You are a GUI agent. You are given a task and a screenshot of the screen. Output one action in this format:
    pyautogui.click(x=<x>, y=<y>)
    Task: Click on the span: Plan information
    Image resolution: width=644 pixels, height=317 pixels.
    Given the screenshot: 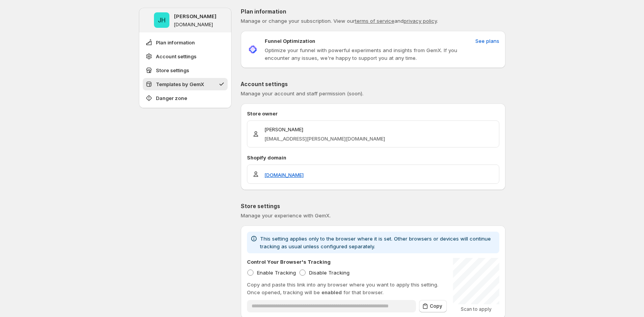 What is the action you would take?
    pyautogui.click(x=175, y=42)
    